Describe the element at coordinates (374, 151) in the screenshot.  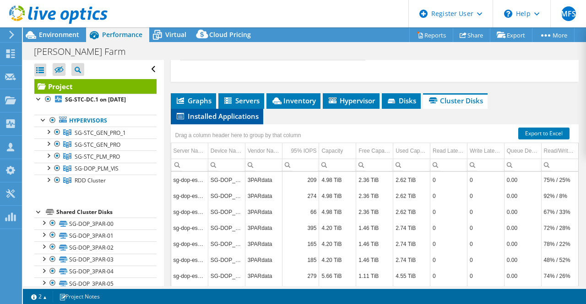
I see `td: Free Capacity Column` at that location.